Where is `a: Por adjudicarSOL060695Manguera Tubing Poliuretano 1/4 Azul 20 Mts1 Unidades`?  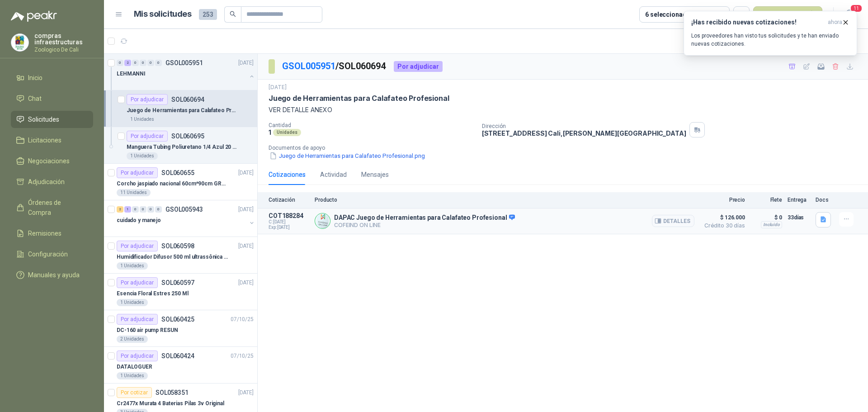
a: Por adjudicarSOL060695Manguera Tubing Poliuretano 1/4 Azul 20 Mts1 Unidades is located at coordinates (180, 145).